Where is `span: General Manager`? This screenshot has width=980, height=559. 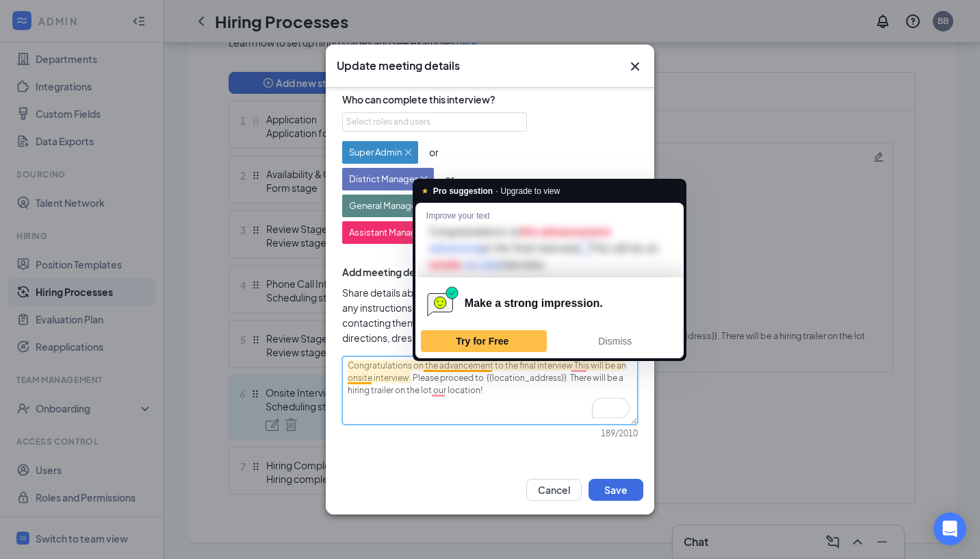 span: General Manager is located at coordinates (384, 205).